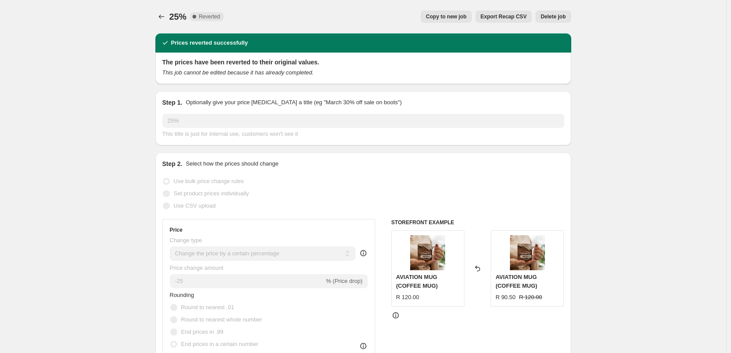 The height and width of the screenshot is (353, 731). What do you see at coordinates (182, 294) in the screenshot?
I see `span: Rounding` at bounding box center [182, 294].